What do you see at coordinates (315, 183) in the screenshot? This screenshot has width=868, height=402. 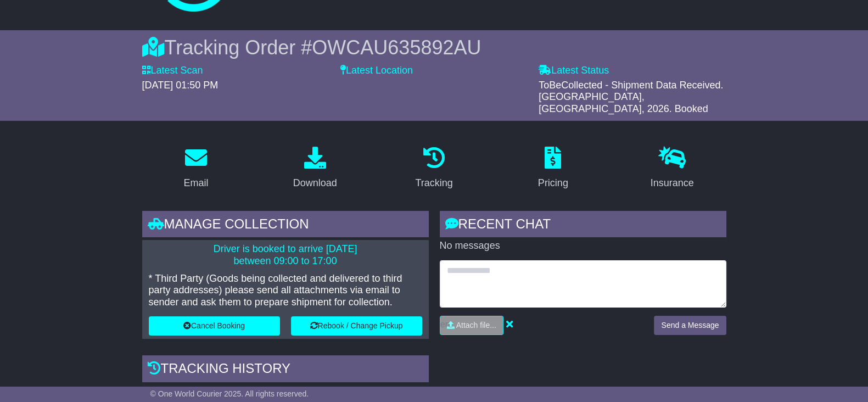 I see `div: Download` at bounding box center [315, 183].